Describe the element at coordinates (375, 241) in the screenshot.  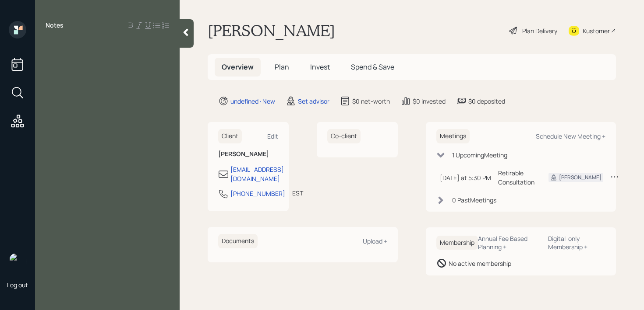
I see `div: Upload +` at that location.